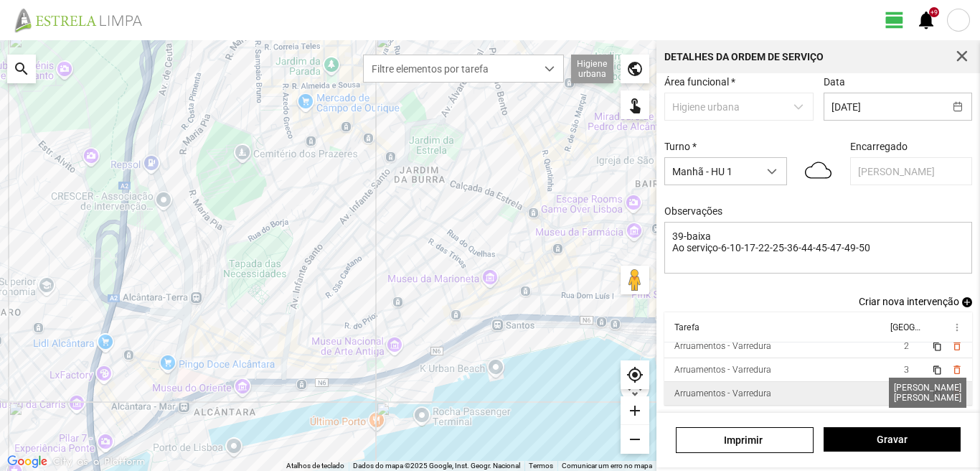 The width and height of the screenshot is (980, 471). I want to click on div: Higiene urbana, so click(592, 69).